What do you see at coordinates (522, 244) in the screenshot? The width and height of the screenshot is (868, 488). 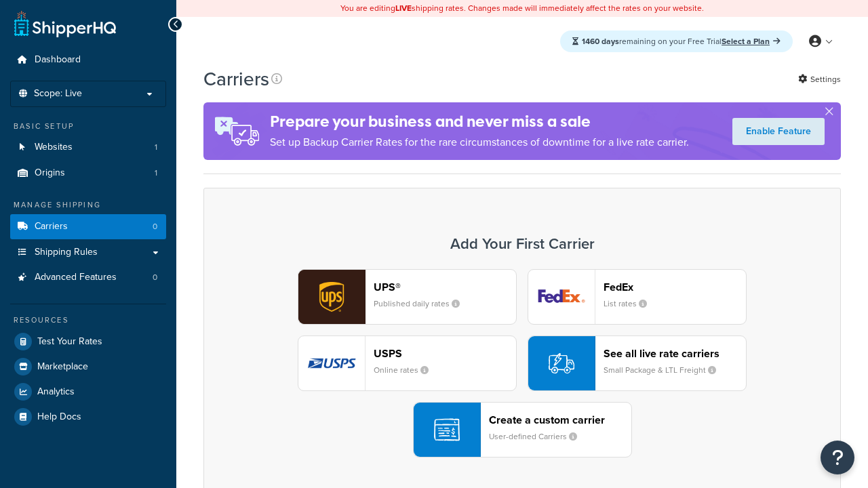 I see `h3: Add Your First Carrier` at bounding box center [522, 244].